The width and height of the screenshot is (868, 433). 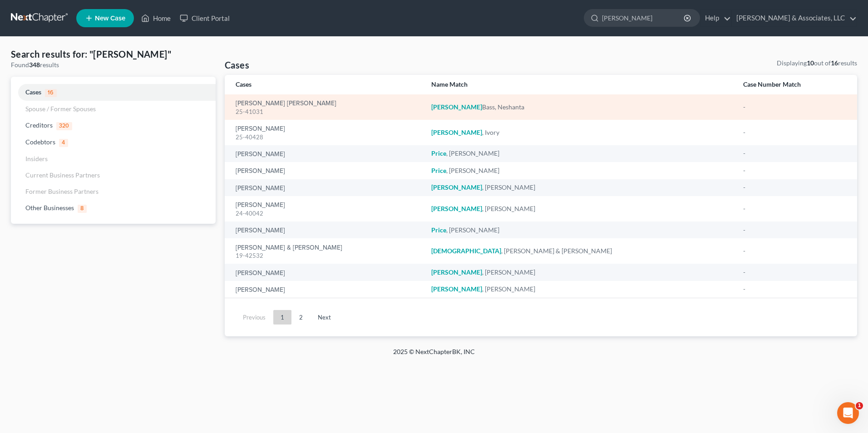 What do you see at coordinates (205, 18) in the screenshot?
I see `a: Client Portal` at bounding box center [205, 18].